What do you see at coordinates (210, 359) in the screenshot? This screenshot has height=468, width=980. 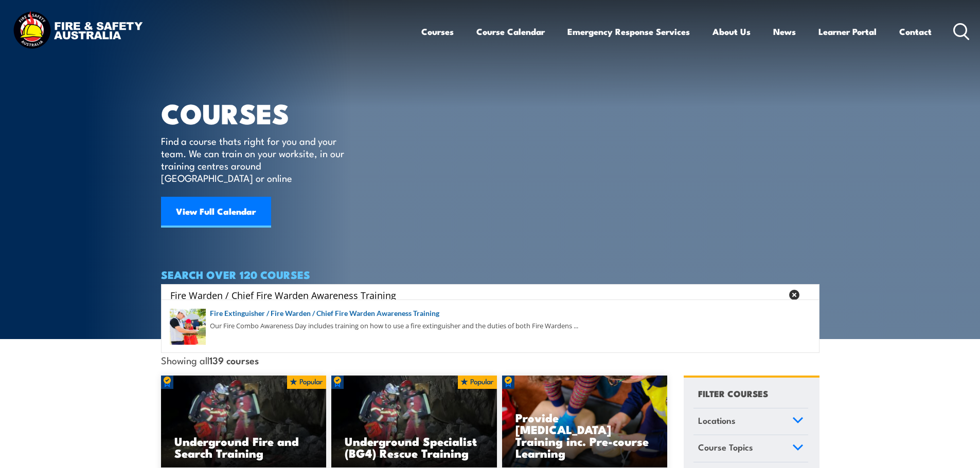 I see `span: Showing all` at bounding box center [210, 359].